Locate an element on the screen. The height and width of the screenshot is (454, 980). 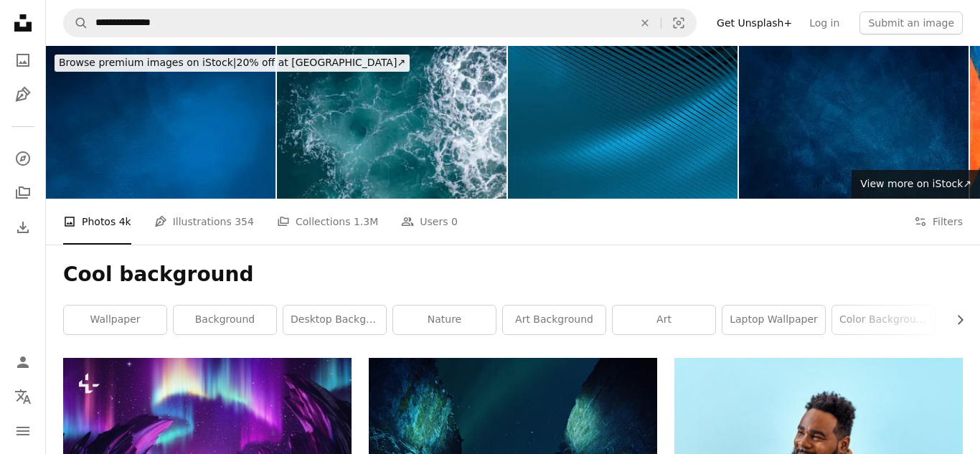
a: nature is located at coordinates (444, 320).